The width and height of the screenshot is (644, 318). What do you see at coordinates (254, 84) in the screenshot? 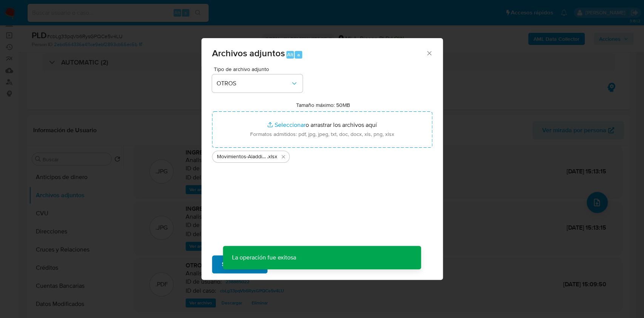
I see `span: OTROS` at bounding box center [254, 84].